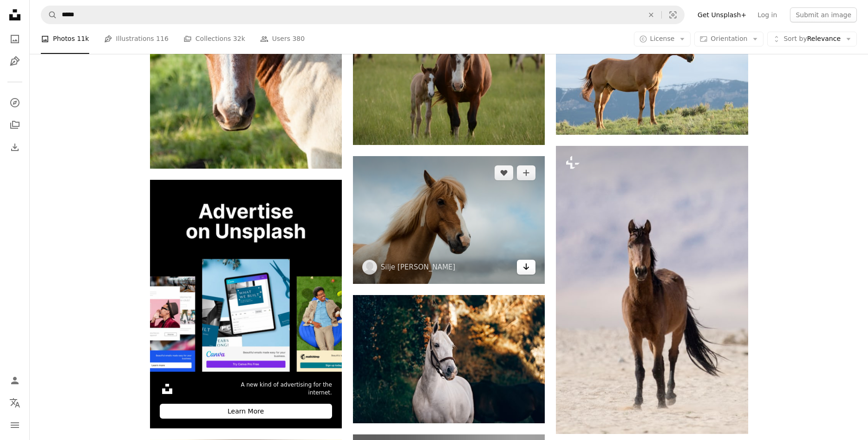 The width and height of the screenshot is (868, 440). Describe the element at coordinates (370, 267) in the screenshot. I see `img: Go to Silje Midtgård's profile` at that location.